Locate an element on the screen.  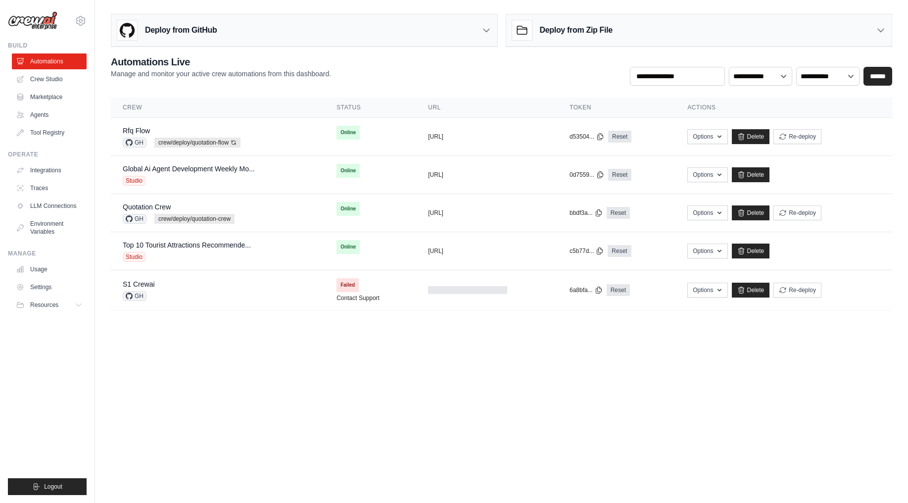
img: Logo is located at coordinates (33, 21).